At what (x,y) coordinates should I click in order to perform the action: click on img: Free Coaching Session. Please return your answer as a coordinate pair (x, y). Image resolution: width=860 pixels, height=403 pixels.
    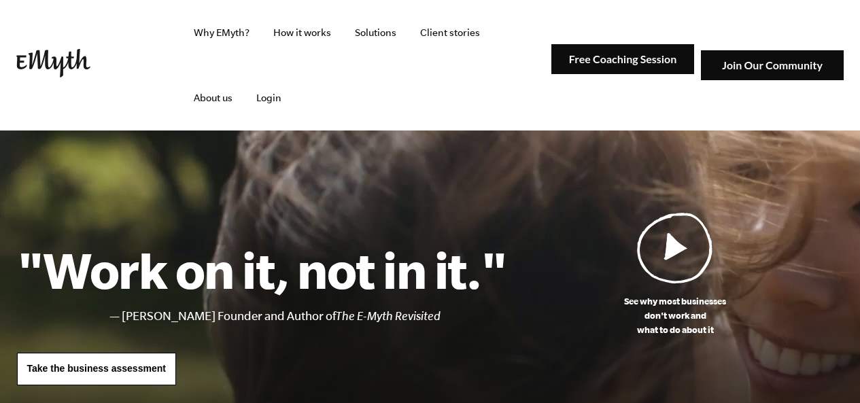
    Looking at the image, I should click on (622, 59).